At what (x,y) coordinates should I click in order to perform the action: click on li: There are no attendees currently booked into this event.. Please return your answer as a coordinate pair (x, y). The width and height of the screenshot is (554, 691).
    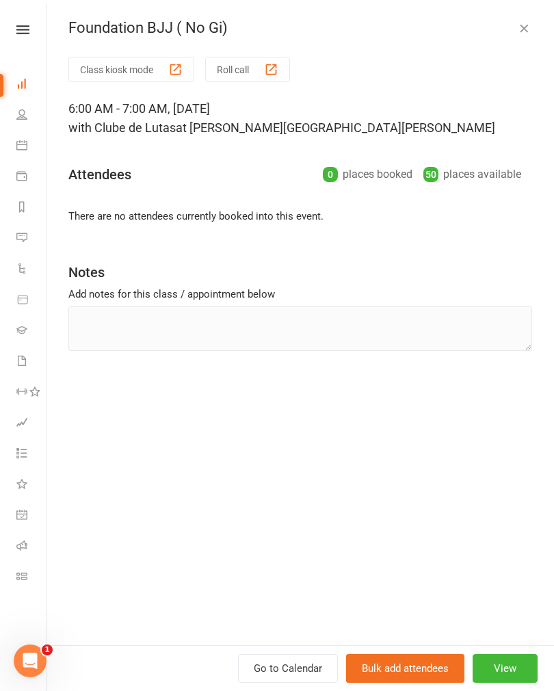
    Looking at the image, I should click on (300, 216).